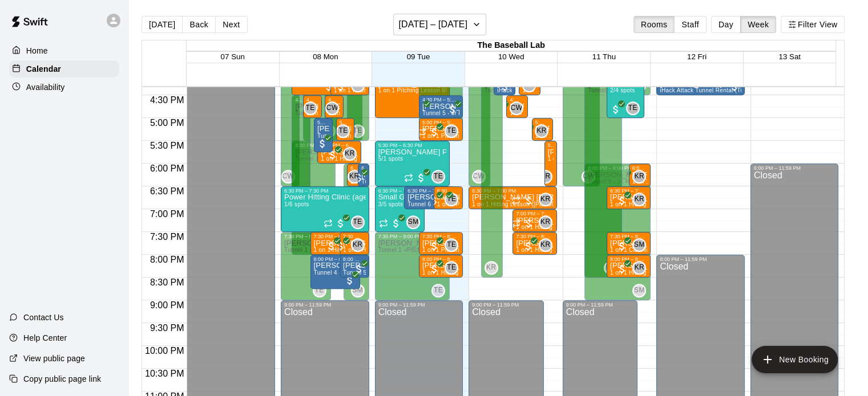 The image size is (868, 396). Describe the element at coordinates (588, 177) in the screenshot. I see `span: CW` at that location.